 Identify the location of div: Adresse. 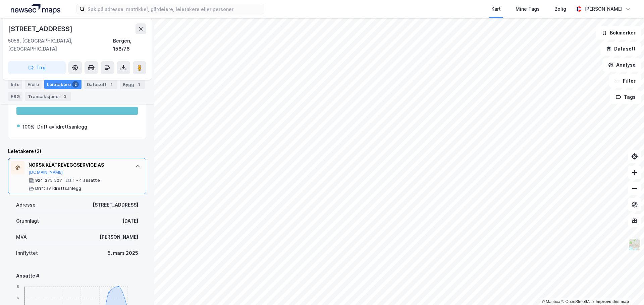
(26, 205).